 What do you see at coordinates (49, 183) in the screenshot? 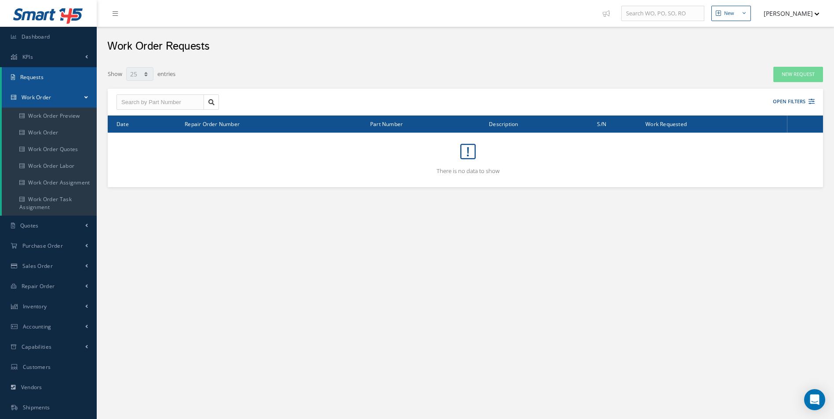
I see `a: Work Order Assignment` at bounding box center [49, 183].